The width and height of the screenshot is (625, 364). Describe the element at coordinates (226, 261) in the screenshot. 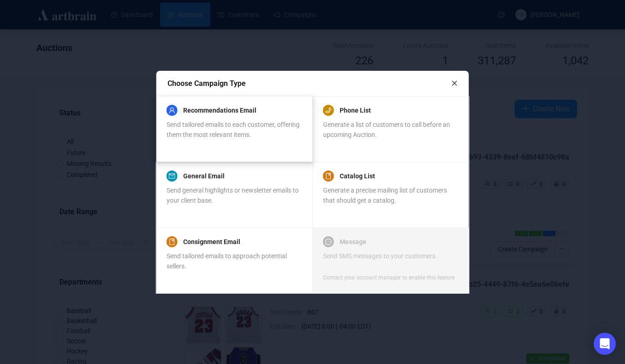

I see `span: Send tailored emails to approach potential sellers.` at that location.